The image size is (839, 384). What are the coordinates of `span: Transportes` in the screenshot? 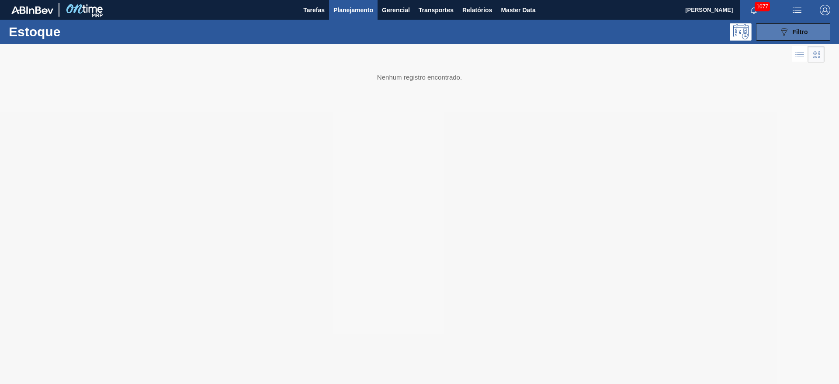 It's located at (436, 10).